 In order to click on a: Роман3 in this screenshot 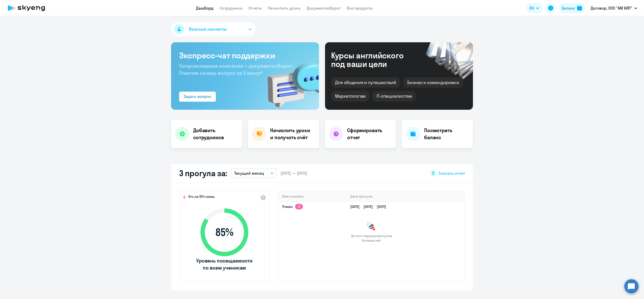, I will do `click(293, 207)`.